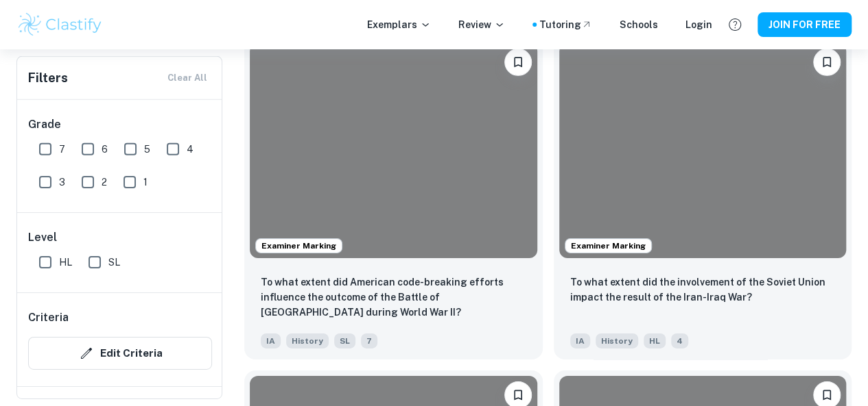 This screenshot has width=868, height=406. What do you see at coordinates (804, 25) in the screenshot?
I see `a: JOIN FOR FREE` at bounding box center [804, 25].